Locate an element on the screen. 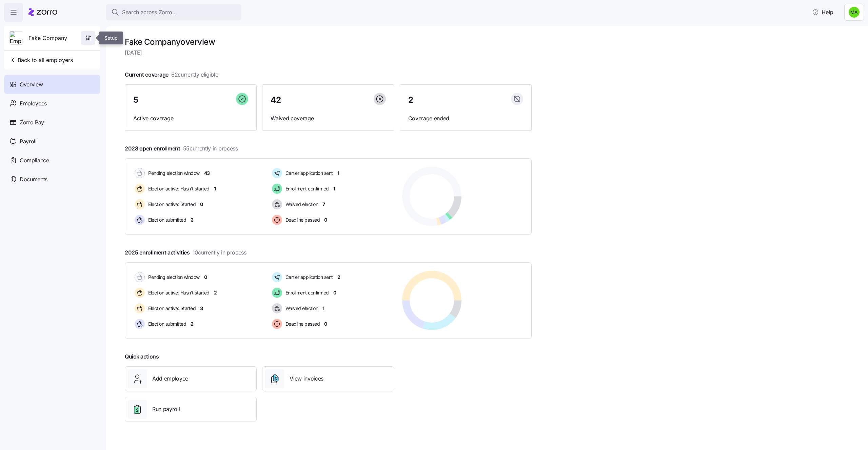 The height and width of the screenshot is (450, 868). span: Quick actions is located at coordinates (142, 357).